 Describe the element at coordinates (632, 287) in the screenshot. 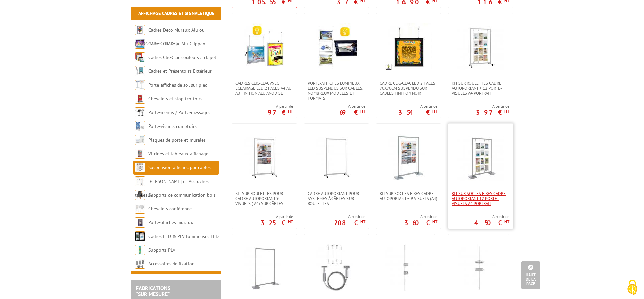

I see `button: Cookies (fenêtre modale)` at that location.